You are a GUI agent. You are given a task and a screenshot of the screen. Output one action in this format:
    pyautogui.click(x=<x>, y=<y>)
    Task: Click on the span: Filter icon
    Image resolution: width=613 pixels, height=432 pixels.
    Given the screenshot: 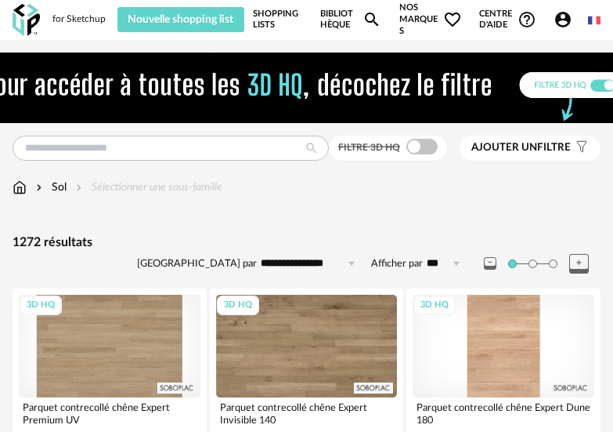 What is the action you would take?
    pyautogui.click(x=580, y=147)
    